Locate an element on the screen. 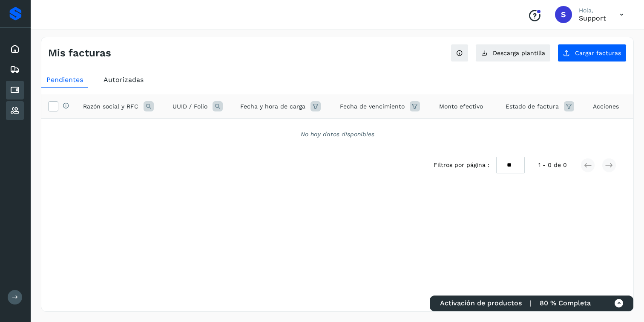  span: Filtros por página : is located at coordinates (461, 164).